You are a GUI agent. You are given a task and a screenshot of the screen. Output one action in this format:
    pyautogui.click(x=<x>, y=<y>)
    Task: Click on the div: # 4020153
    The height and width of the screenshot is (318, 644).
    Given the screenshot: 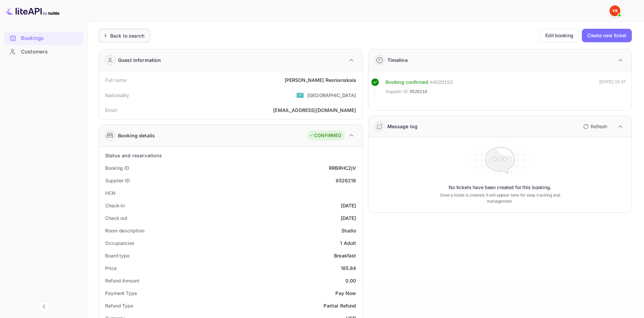 What is the action you would take?
    pyautogui.click(x=441, y=82)
    